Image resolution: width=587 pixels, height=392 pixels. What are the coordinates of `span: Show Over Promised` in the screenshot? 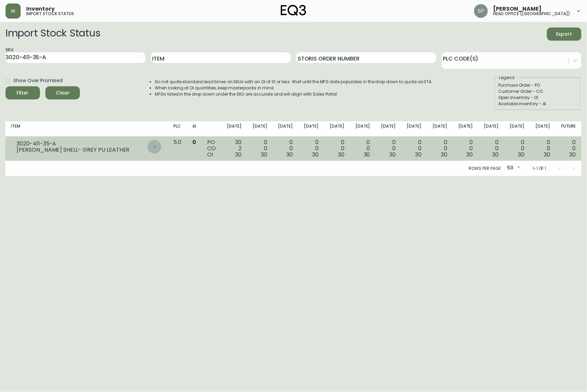 It's located at (38, 80).